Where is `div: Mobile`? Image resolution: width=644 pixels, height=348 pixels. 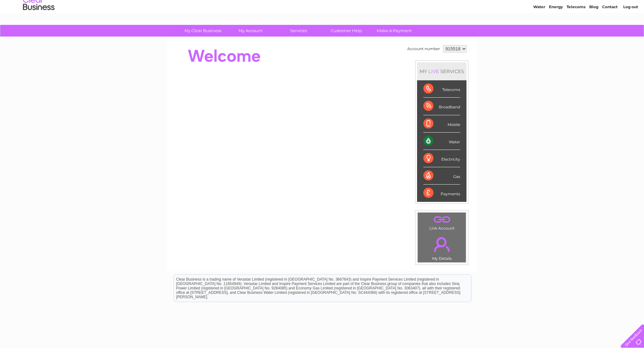
div: Mobile is located at coordinates (441, 124).